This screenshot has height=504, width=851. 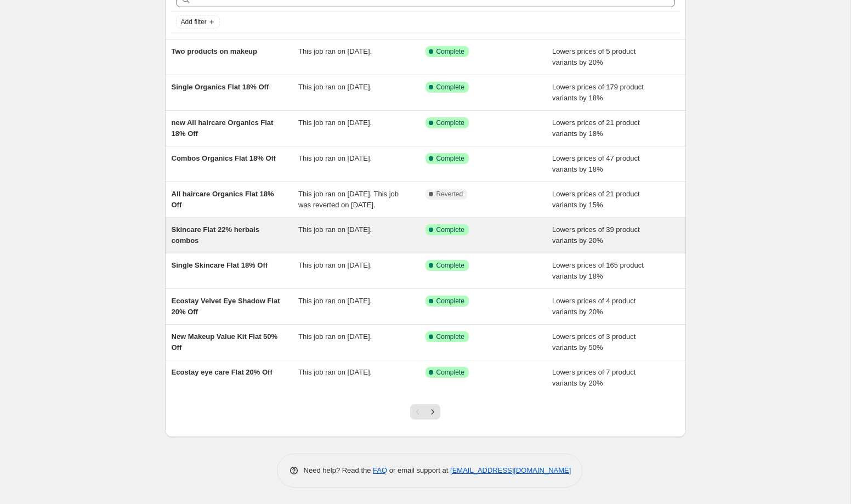 What do you see at coordinates (594, 377) in the screenshot?
I see `span: Lowers prices of 7 product variants by 20%` at bounding box center [594, 377].